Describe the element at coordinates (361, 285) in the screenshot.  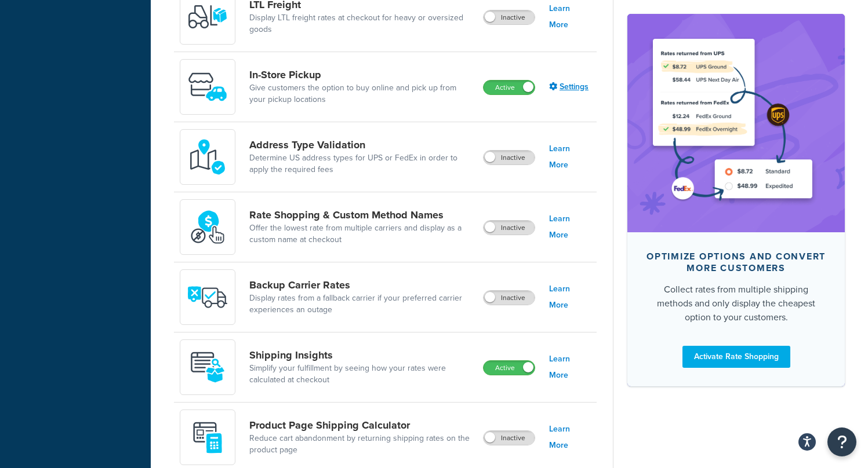
I see `a: Backup Carrier Rates` at that location.